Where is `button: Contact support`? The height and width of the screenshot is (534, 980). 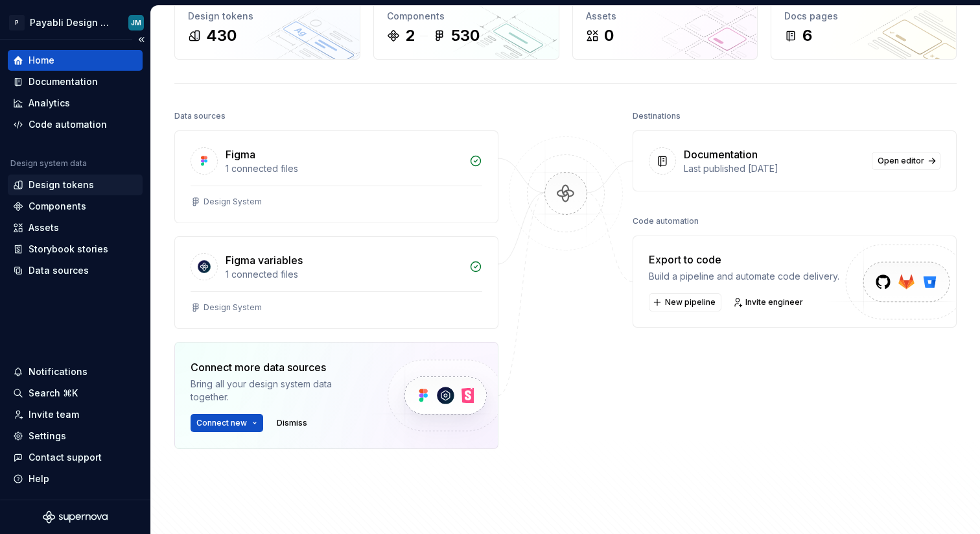
button: Contact support is located at coordinates (75, 457).